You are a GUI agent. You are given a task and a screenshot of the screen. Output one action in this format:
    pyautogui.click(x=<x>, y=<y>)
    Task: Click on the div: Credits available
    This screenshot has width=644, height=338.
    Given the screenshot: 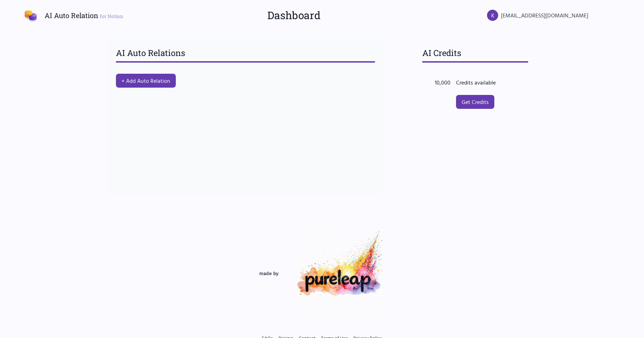 What is the action you would take?
    pyautogui.click(x=484, y=83)
    